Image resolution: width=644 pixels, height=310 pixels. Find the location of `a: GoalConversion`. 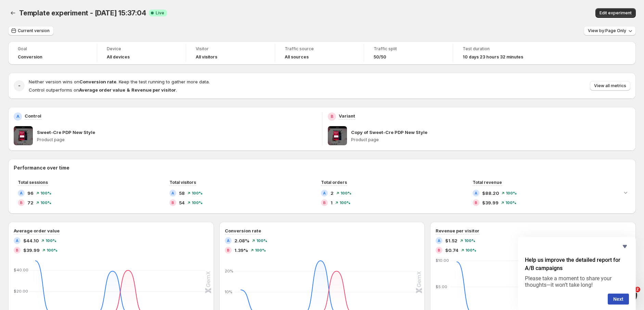

a: GoalConversion is located at coordinates (52, 53).